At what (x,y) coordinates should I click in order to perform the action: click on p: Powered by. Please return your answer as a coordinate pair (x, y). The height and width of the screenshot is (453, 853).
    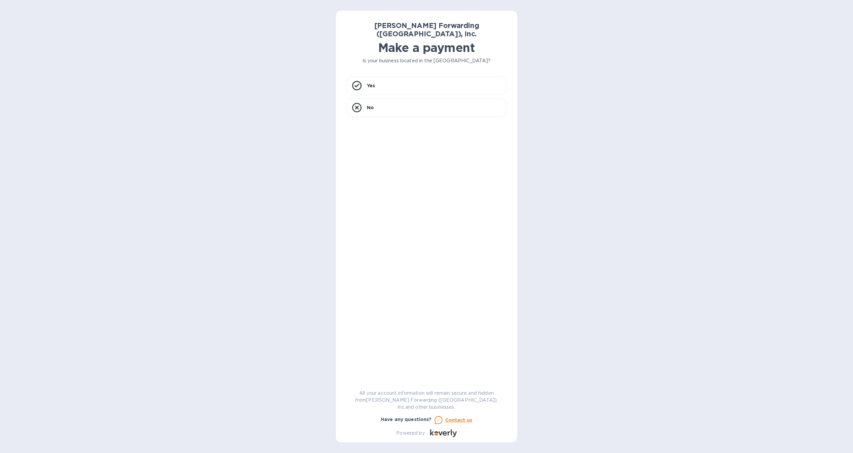
    Looking at the image, I should click on (410, 433).